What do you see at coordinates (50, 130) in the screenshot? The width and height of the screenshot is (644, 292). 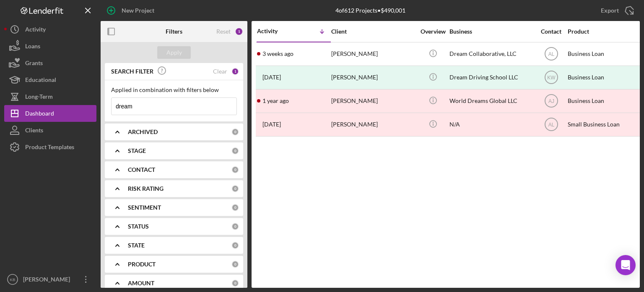 I see `a: Clients` at bounding box center [50, 130].